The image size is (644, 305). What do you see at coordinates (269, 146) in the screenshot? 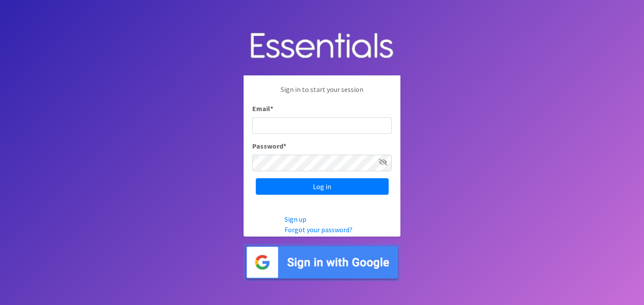
I see `label: Password` at bounding box center [269, 146].